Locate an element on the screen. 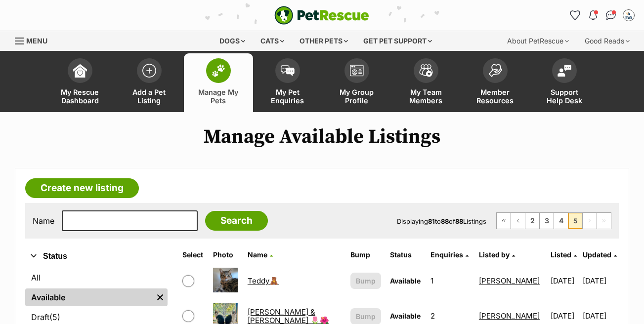 The width and height of the screenshot is (644, 324). span: Listed is located at coordinates (561, 254).